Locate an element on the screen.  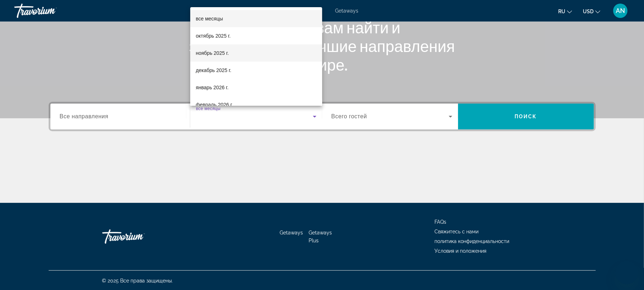
span: все месяцы is located at coordinates (210, 19).